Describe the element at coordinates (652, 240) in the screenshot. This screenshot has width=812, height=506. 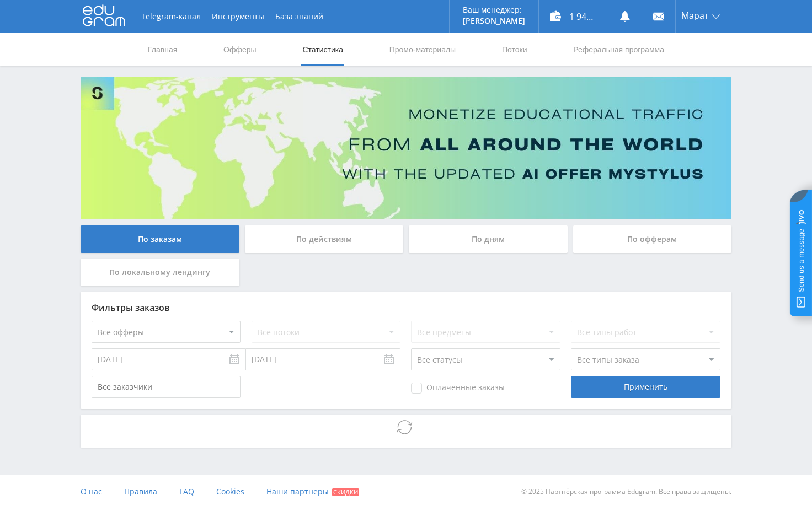
I see `div: По офферам` at that location.